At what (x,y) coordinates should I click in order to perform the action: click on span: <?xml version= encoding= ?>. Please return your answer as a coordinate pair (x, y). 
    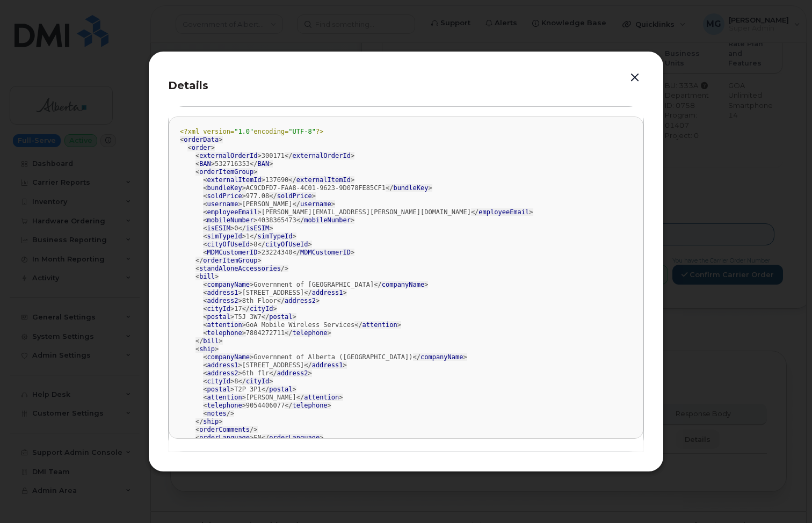
    Looking at the image, I should click on (251, 132).